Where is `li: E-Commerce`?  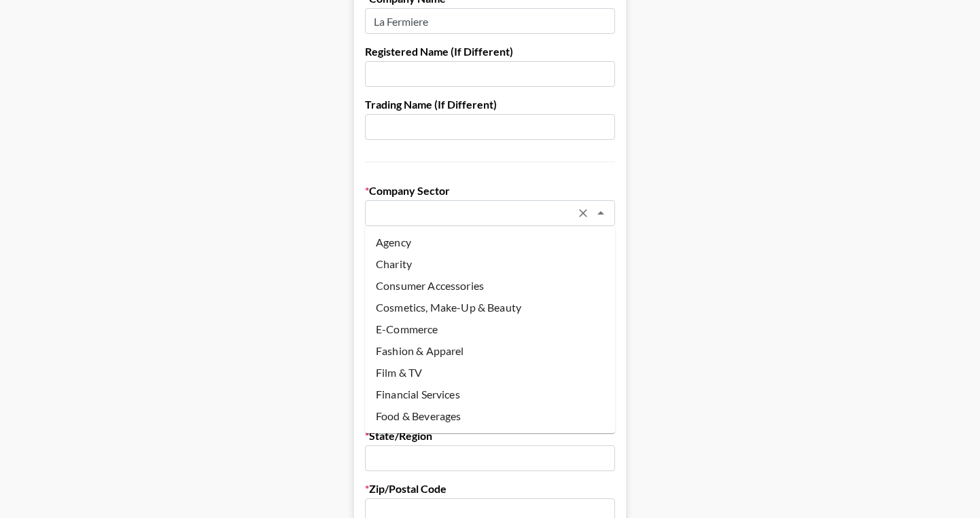 li: E-Commerce is located at coordinates (490, 329).